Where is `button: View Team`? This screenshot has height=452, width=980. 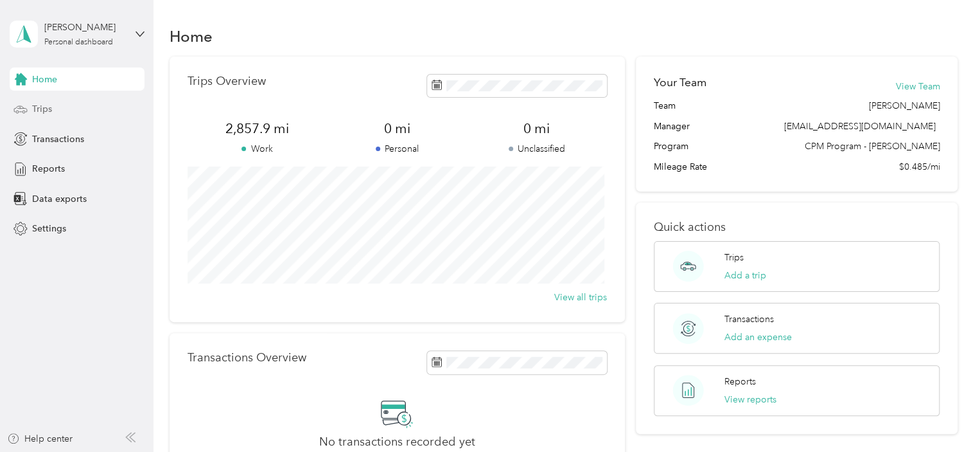 button: View Team is located at coordinates (917, 86).